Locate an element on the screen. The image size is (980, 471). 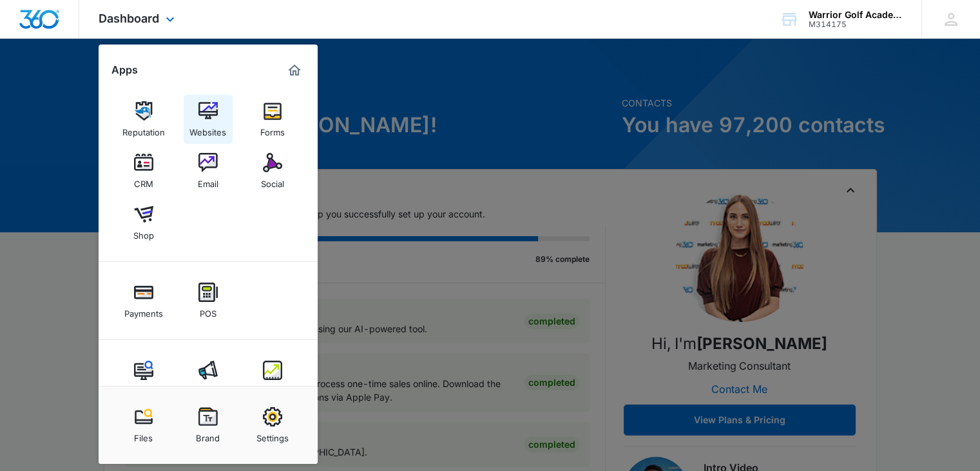
a: Brand is located at coordinates (208, 425).